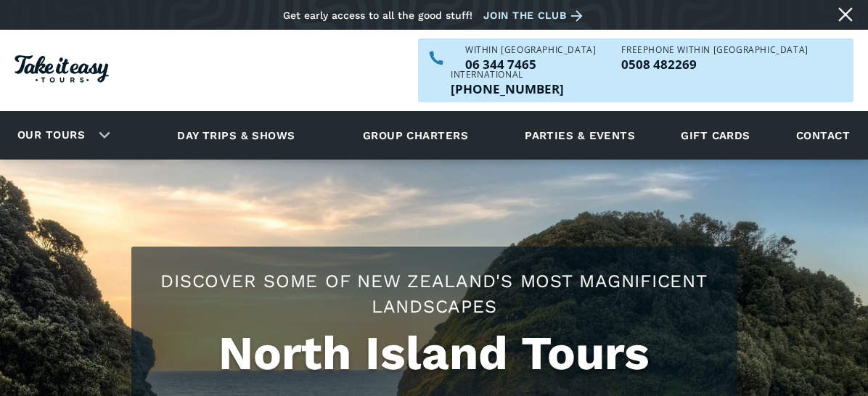  Describe the element at coordinates (845, 15) in the screenshot. I see `a: Close message` at that location.